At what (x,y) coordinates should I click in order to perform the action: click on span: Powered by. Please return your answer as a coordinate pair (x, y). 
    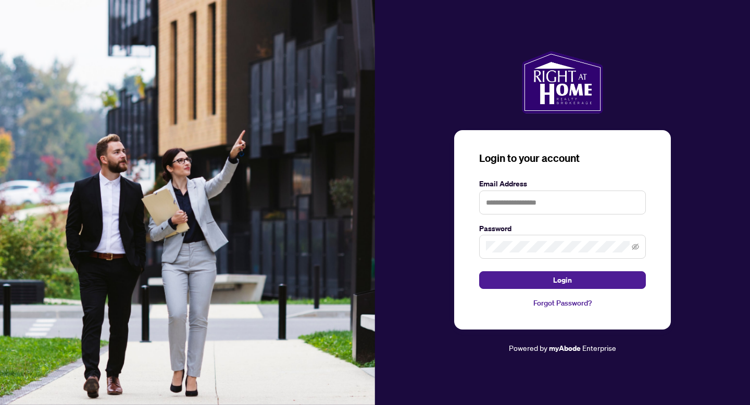
    Looking at the image, I should click on (528, 348).